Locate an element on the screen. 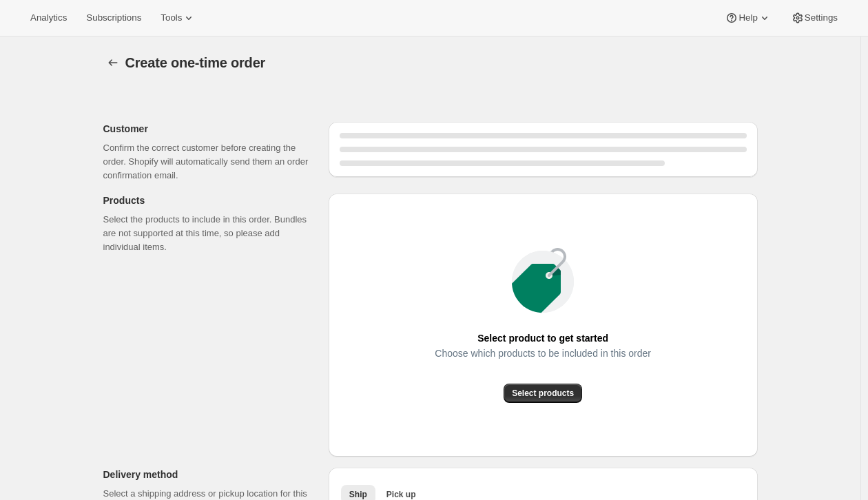  button: Settings is located at coordinates (814, 18).